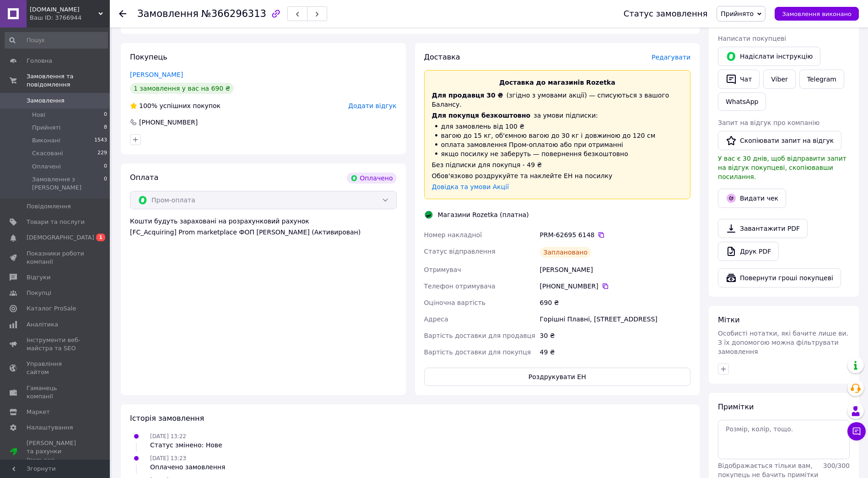 This screenshot has height=478, width=868. What do you see at coordinates (557, 115) in the screenshot?
I see `div: за умови підписки:` at bounding box center [557, 115].